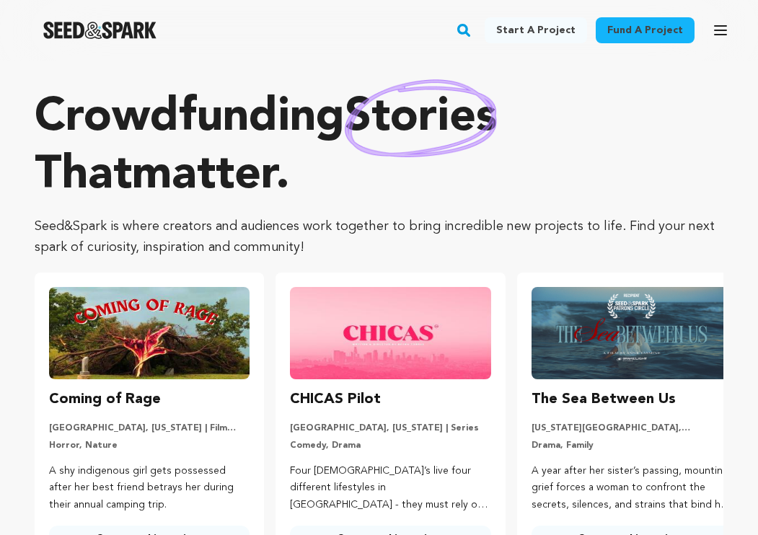 The height and width of the screenshot is (535, 758). Describe the element at coordinates (100, 30) in the screenshot. I see `a: Seed&Spark Homepage` at that location.